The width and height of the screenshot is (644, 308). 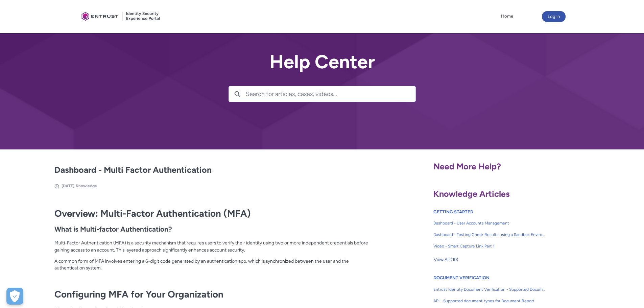 What do you see at coordinates (489, 235) in the screenshot?
I see `a: Dashboard - Testing Check Results using a Sandbox Environment` at bounding box center [489, 235].